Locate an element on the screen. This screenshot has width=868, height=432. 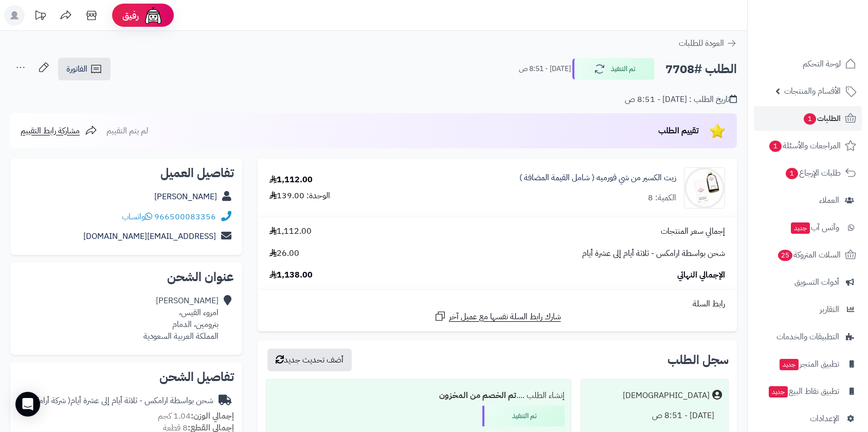
span: شحن بواسطة ارامكس - ثلاثة أيام إلى عشرة أيام is located at coordinates (653, 253).